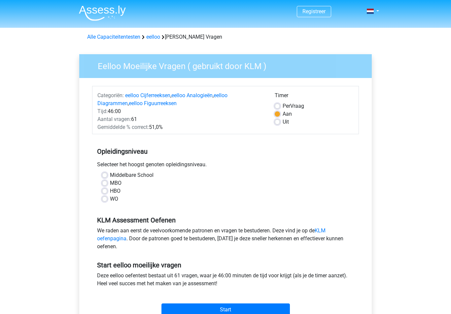 The width and height of the screenshot is (451, 314). I want to click on label: Vraag, so click(293, 106).